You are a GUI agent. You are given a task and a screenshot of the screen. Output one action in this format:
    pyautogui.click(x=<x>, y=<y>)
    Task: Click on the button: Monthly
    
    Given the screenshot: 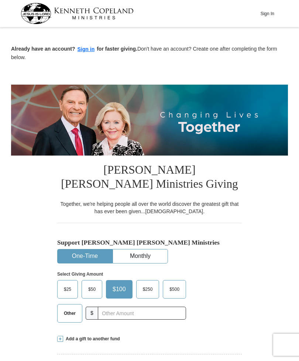 What is the action you would take?
    pyautogui.click(x=140, y=256)
    